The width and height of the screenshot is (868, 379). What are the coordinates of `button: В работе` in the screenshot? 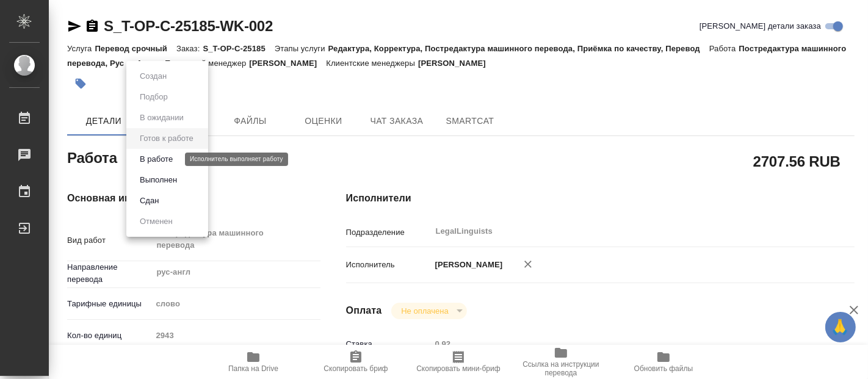 It's located at (156, 159).